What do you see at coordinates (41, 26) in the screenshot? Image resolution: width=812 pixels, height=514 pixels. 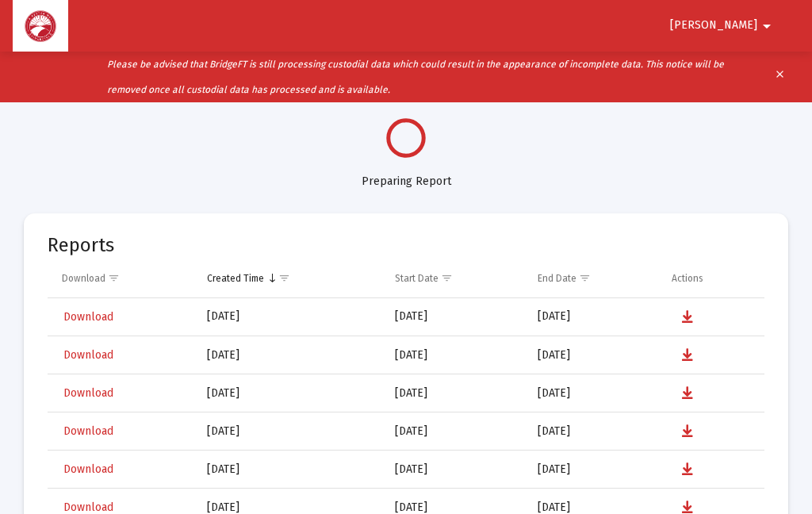 I see `img: Dashboard` at bounding box center [41, 26].